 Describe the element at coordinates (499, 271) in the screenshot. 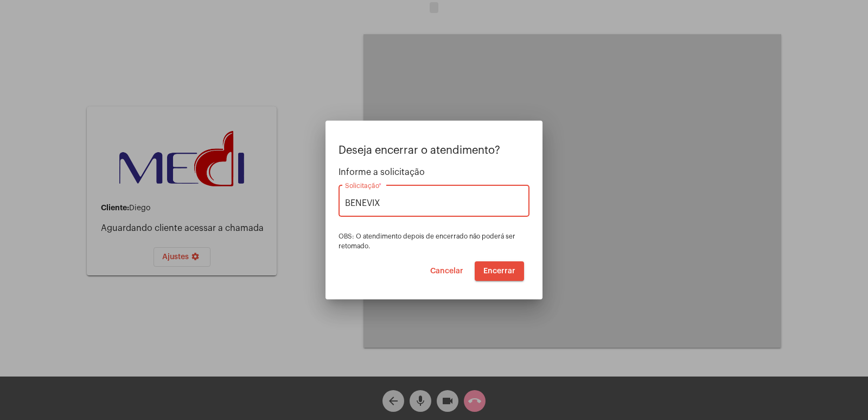

I see `span: Encerrar` at that location.